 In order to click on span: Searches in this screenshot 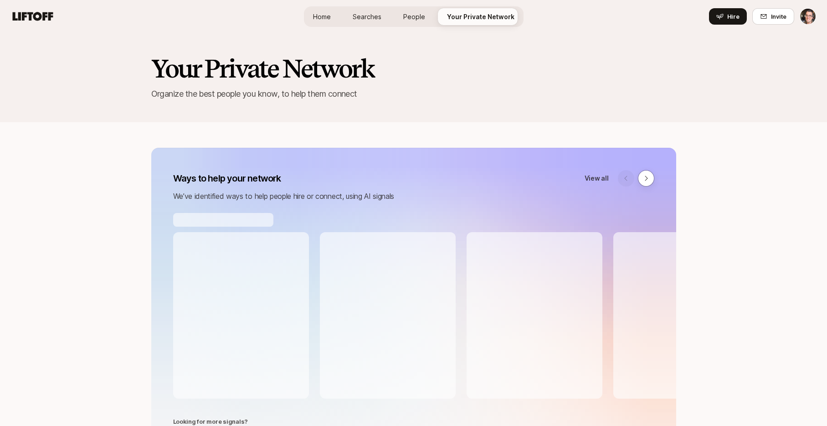, I will do `click(367, 16)`.